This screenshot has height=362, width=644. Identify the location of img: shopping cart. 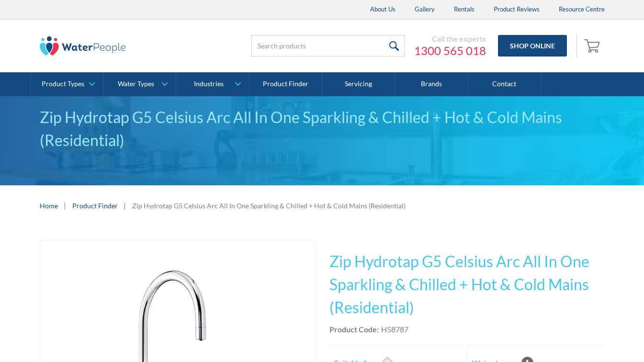
(593, 45).